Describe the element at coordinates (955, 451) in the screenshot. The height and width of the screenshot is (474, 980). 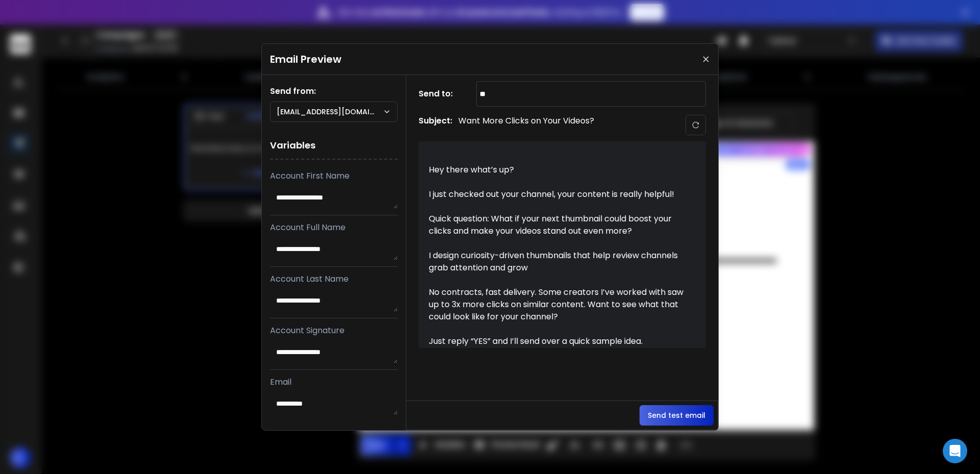
I see `div: Open Intercom Messenger` at that location.